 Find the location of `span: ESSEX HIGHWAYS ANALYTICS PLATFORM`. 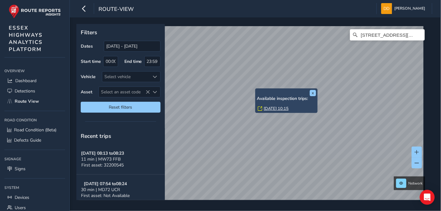

span: ESSEX HIGHWAYS ANALYTICS PLATFORM is located at coordinates (26, 39).